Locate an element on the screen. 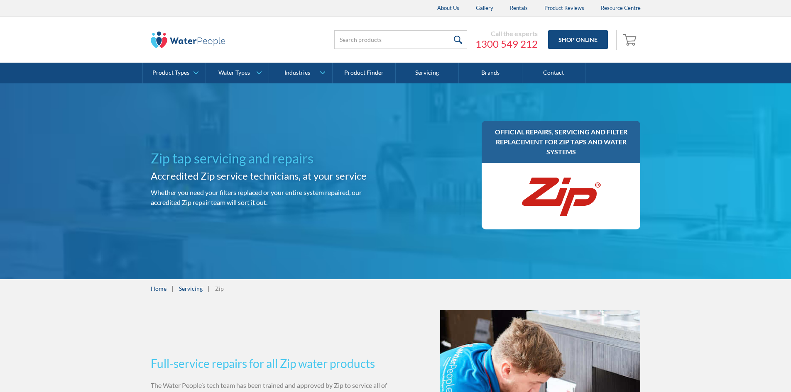 Image resolution: width=791 pixels, height=392 pixels. a: Home is located at coordinates (159, 289).